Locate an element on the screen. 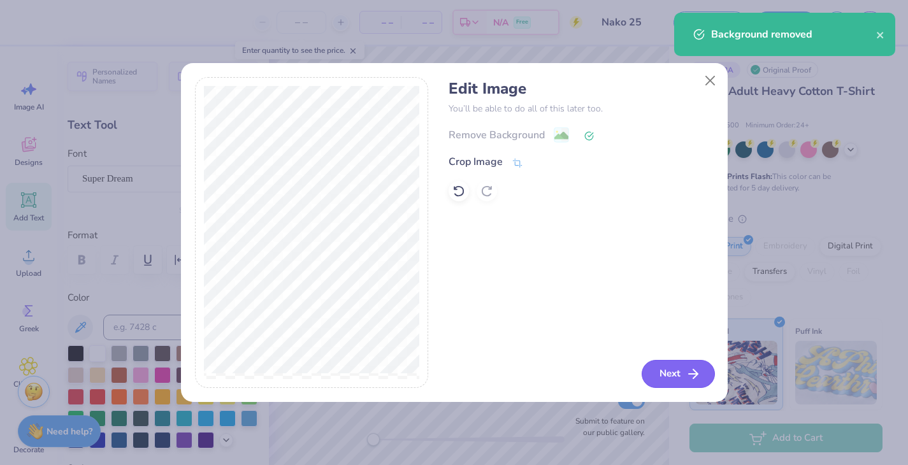 The height and width of the screenshot is (465, 908). h4: Edit Image is located at coordinates (581, 89).